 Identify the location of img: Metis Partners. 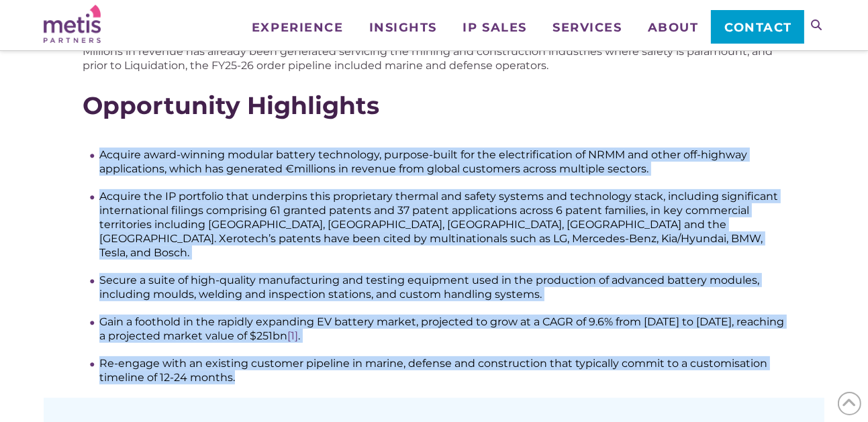
(72, 24).